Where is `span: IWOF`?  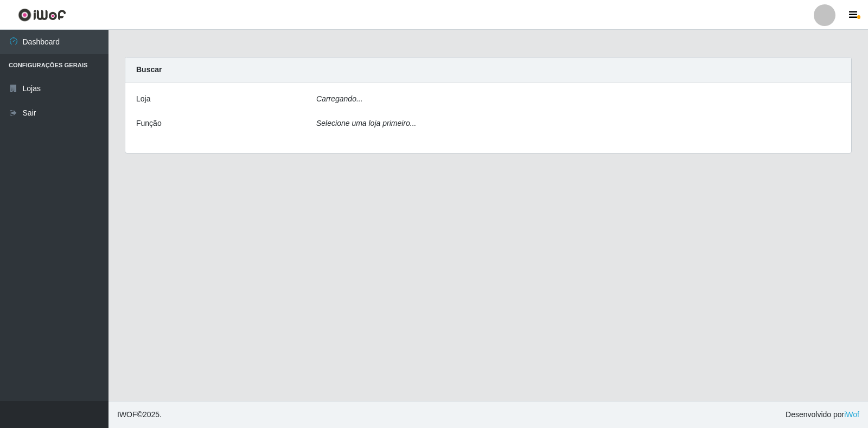
span: IWOF is located at coordinates (127, 414).